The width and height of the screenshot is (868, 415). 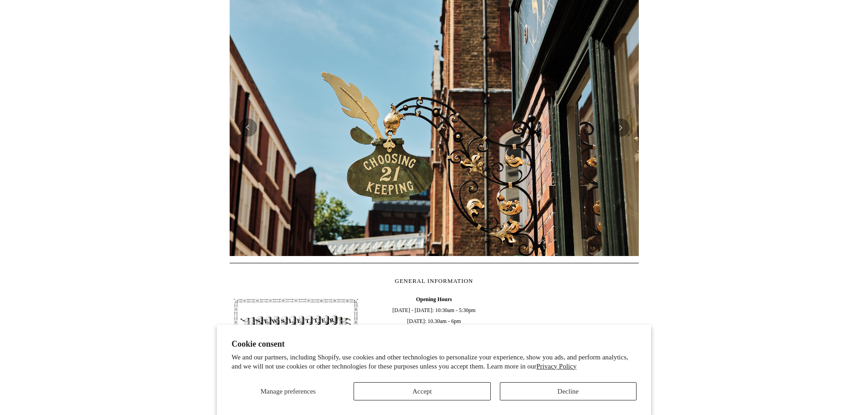 What do you see at coordinates (620, 128) in the screenshot?
I see `button: Next` at bounding box center [620, 128].